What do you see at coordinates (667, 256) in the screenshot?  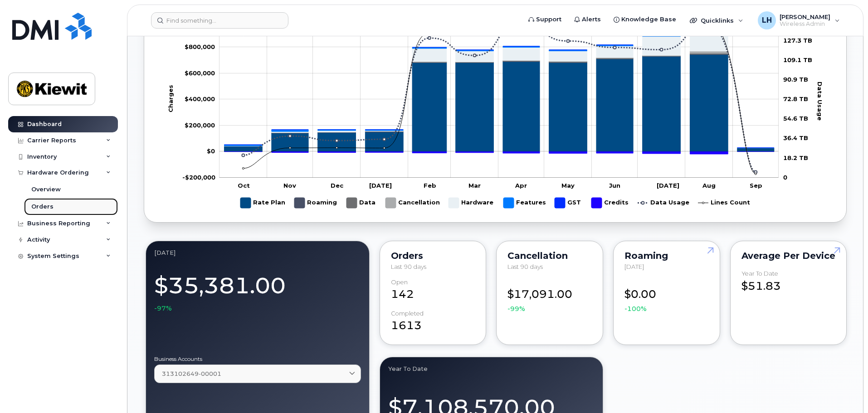 I see `div: Roaming` at bounding box center [667, 256].